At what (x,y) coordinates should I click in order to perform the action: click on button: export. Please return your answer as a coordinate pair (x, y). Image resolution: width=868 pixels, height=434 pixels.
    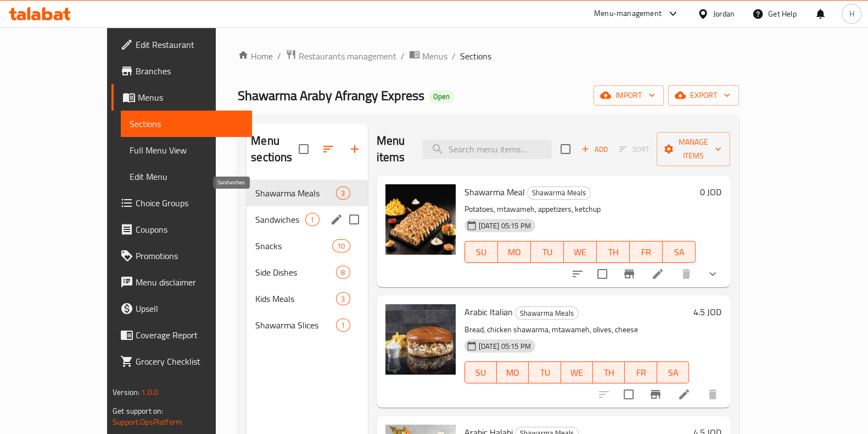
    Looking at the image, I should click on (704, 95).